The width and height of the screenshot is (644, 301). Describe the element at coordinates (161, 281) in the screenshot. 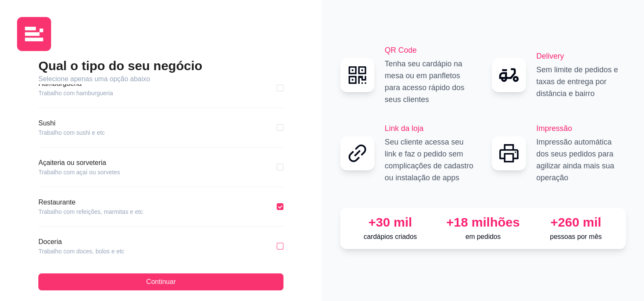

I see `button: Continuar` at that location.